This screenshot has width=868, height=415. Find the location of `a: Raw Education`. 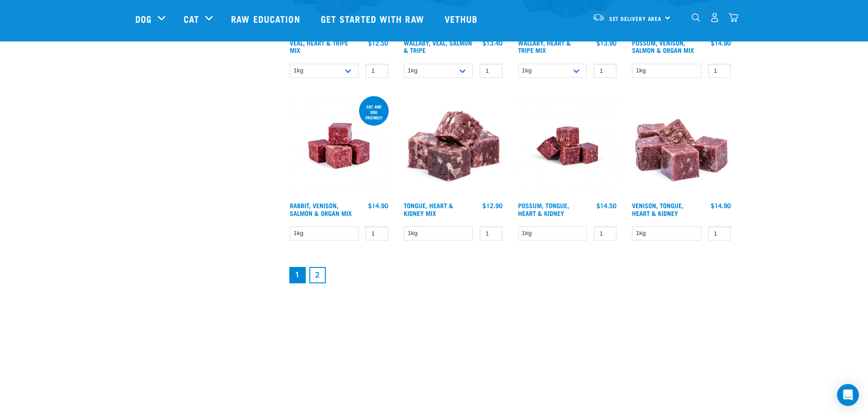

a: Raw Education is located at coordinates (267, 19).